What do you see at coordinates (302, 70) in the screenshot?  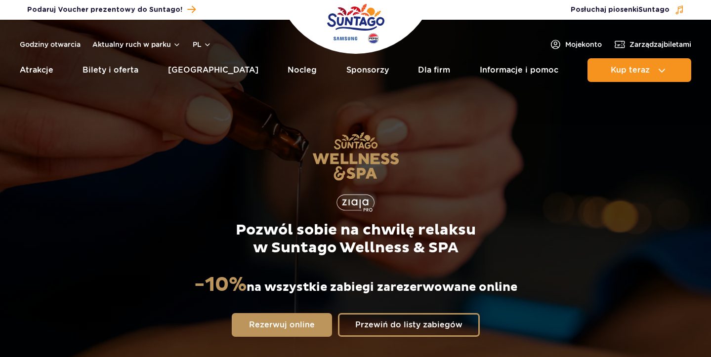 I see `a: Nocleg` at bounding box center [302, 70].